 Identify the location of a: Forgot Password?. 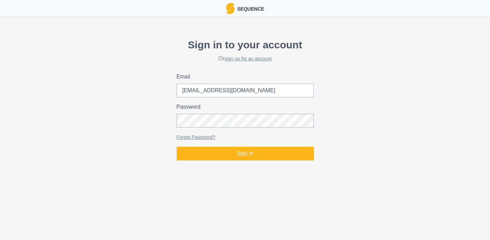
(196, 137).